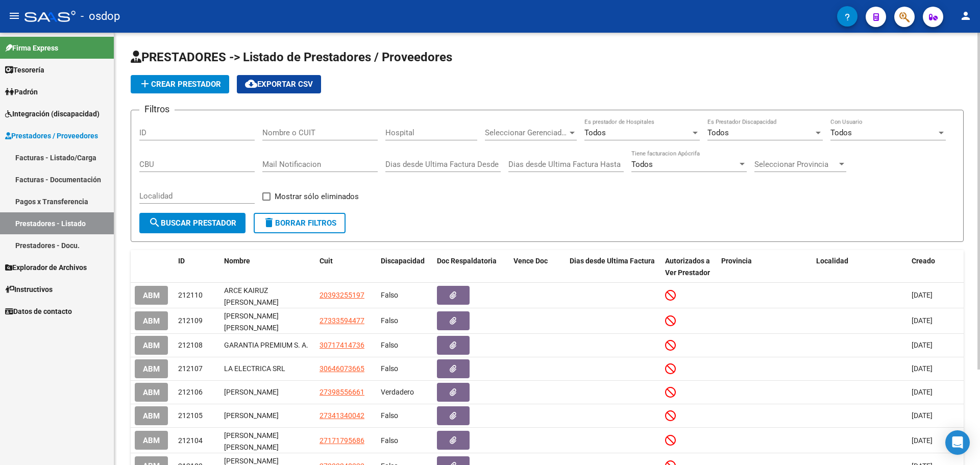 This screenshot has width=980, height=465. Describe the element at coordinates (191, 369) in the screenshot. I see `span: 212107` at that location.